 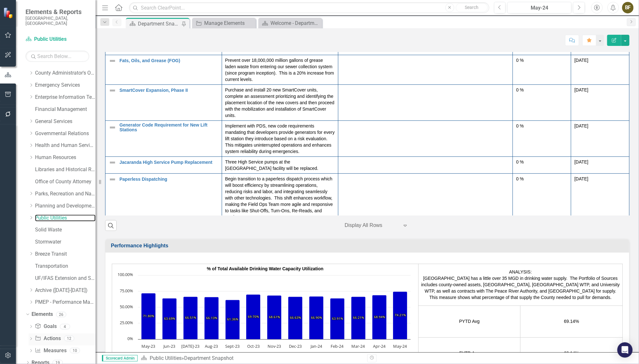 I want to click on td: 69.14%, so click(x=571, y=321).